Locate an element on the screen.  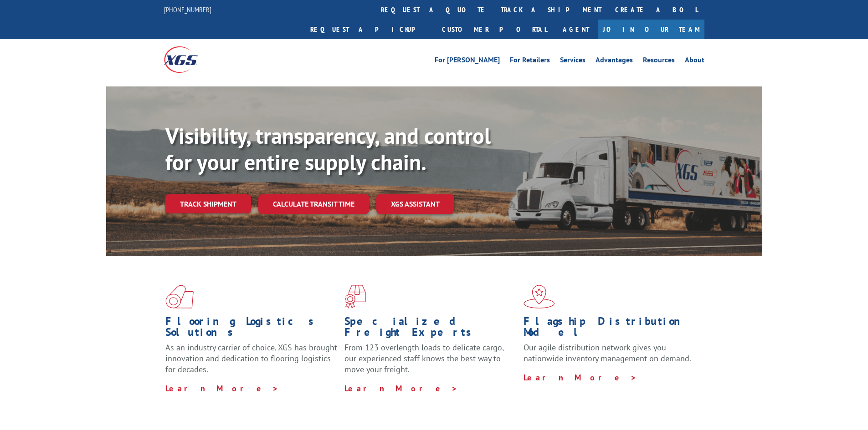
span: Our agile distribution network gives you nationwide inventory management on demand. is located at coordinates (607, 353).